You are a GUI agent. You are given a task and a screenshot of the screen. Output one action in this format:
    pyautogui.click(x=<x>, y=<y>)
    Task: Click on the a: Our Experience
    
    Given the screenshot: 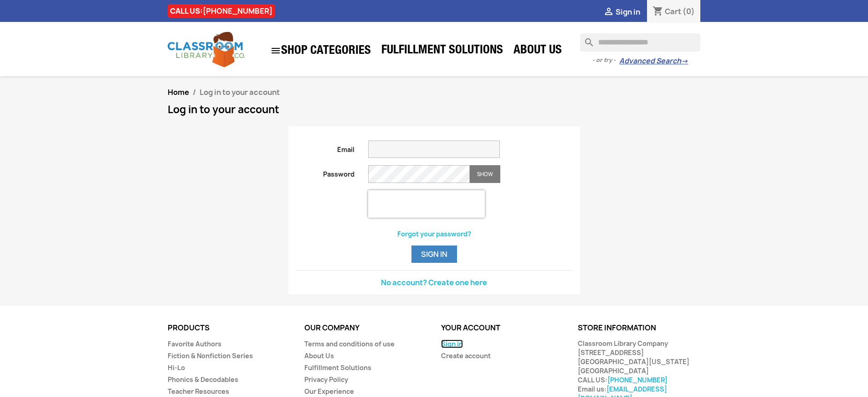 What is the action you would take?
    pyautogui.click(x=329, y=391)
    